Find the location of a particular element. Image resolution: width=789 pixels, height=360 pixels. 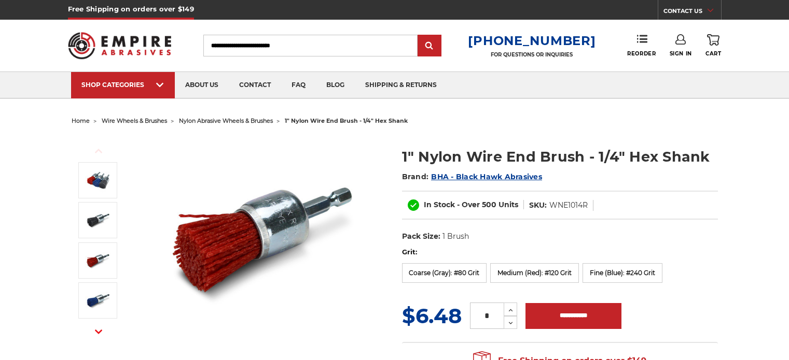

span: home is located at coordinates (80, 121).